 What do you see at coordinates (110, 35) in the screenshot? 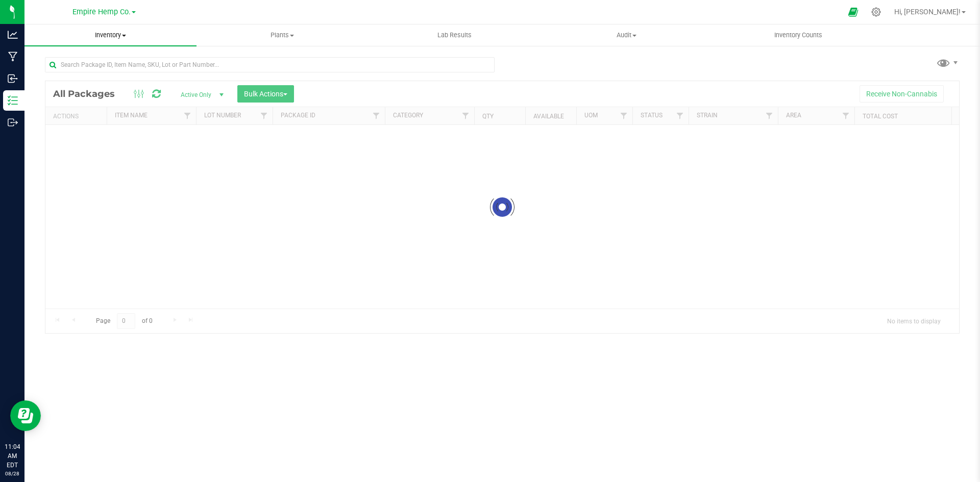
I see `a: Inventory` at bounding box center [110, 35].